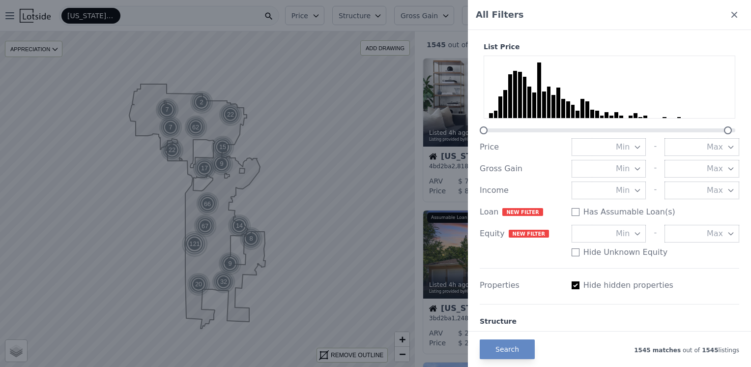  Describe the element at coordinates (521, 212) in the screenshot. I see `div: Loan` at that location.